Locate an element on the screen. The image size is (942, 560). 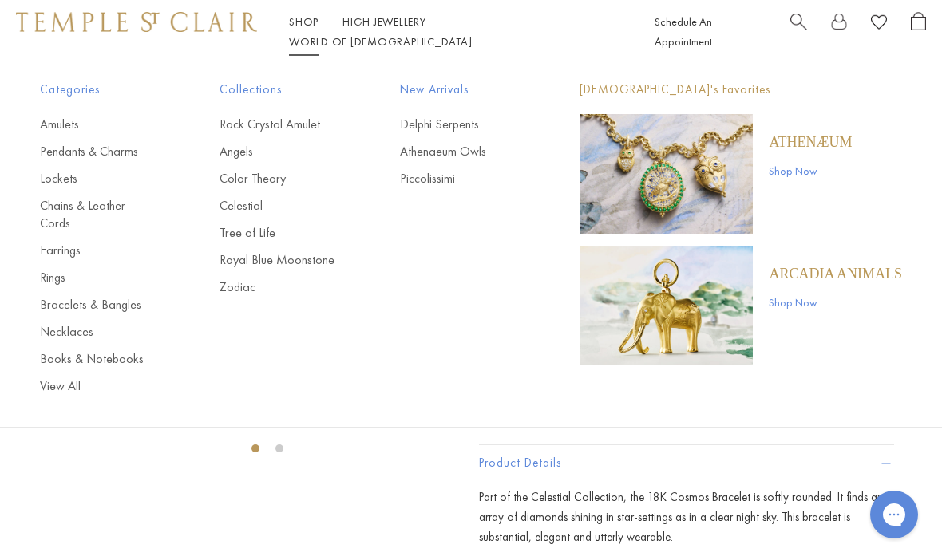
a: Earrings is located at coordinates (98, 251).